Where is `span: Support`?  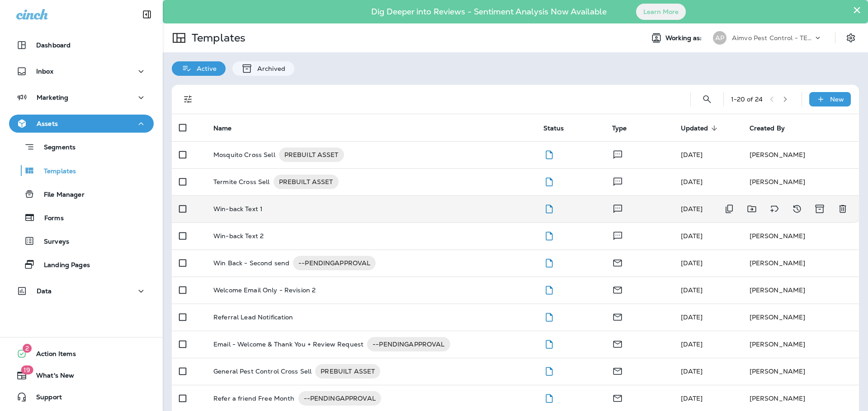 span: Support is located at coordinates (44, 399).